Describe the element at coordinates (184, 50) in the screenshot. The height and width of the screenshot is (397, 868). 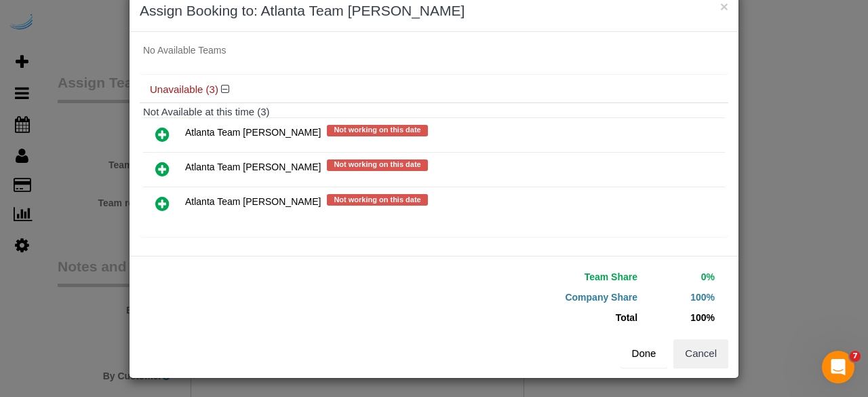
I see `span: No Available Teams` at that location.